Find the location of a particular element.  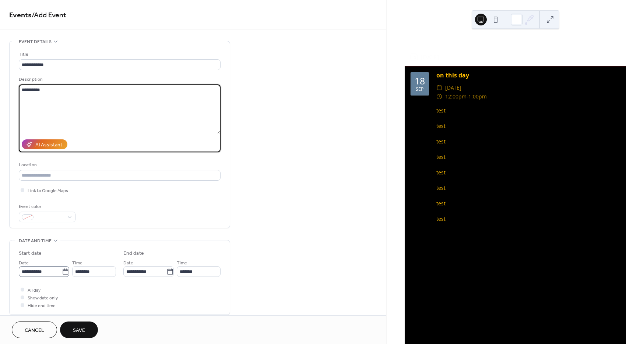

div: AI Assistant is located at coordinates (49, 145).